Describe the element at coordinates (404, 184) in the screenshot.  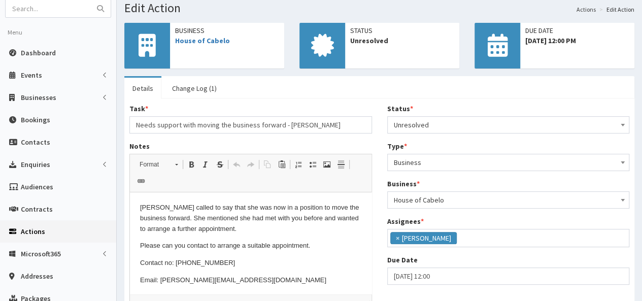
I see `label: Business` at that location.